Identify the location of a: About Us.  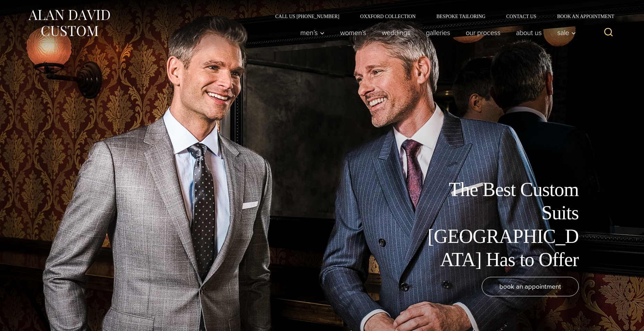
(529, 33).